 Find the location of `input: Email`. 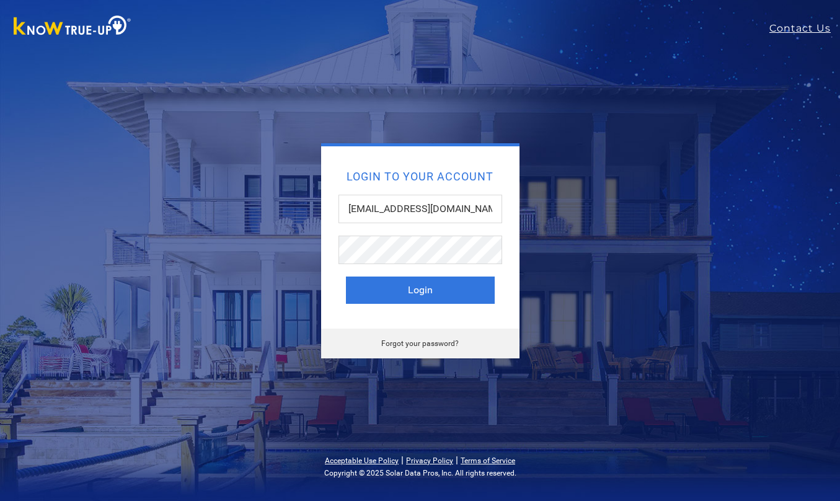

input: Email is located at coordinates (420, 209).